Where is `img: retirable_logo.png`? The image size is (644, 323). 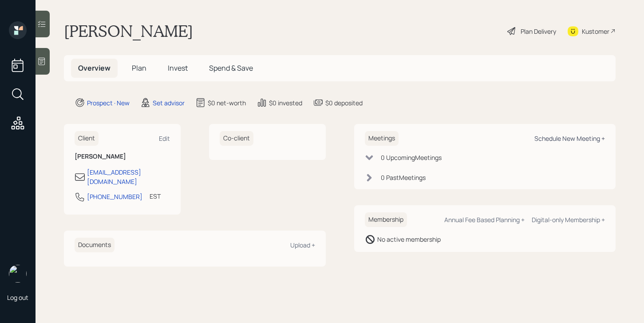
img: retirable_logo.png is located at coordinates (18, 274).